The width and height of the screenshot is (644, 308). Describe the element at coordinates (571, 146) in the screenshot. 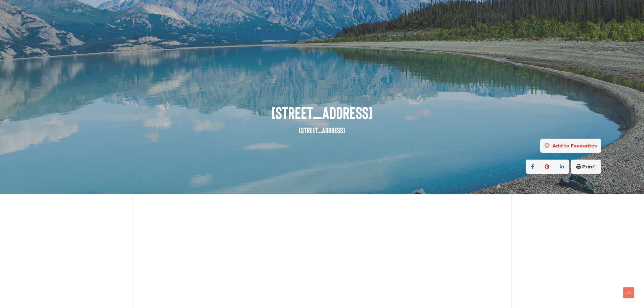

I see `button: Add to Favourites` at that location.